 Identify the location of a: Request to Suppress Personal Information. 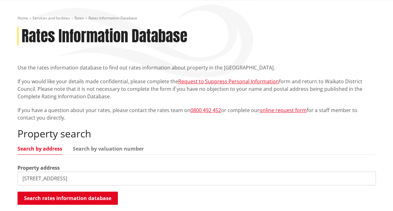
(229, 81).